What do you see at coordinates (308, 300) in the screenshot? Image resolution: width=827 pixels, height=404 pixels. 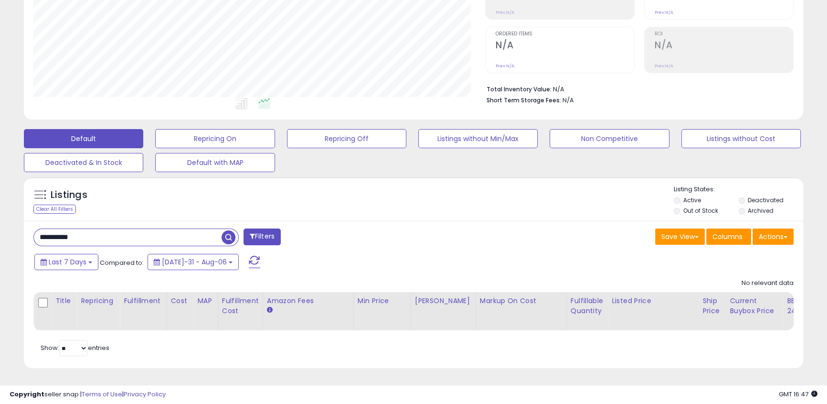 I see `div: Amazon Fees` at bounding box center [308, 300].